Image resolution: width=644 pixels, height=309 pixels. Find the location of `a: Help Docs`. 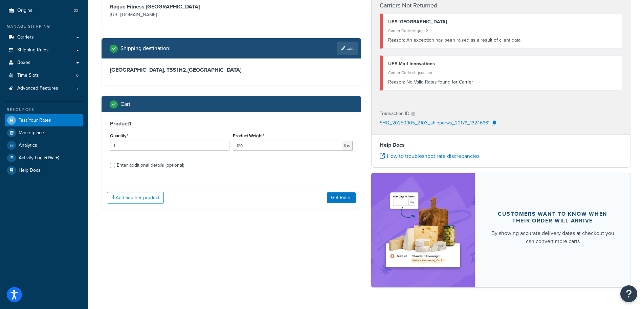

a: Help Docs is located at coordinates (44, 170).